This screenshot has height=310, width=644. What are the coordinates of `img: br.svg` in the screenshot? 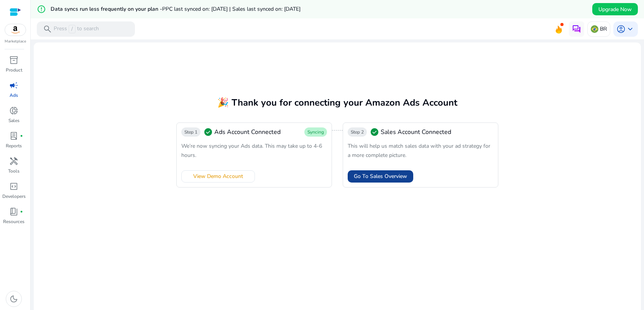 It's located at (594, 29).